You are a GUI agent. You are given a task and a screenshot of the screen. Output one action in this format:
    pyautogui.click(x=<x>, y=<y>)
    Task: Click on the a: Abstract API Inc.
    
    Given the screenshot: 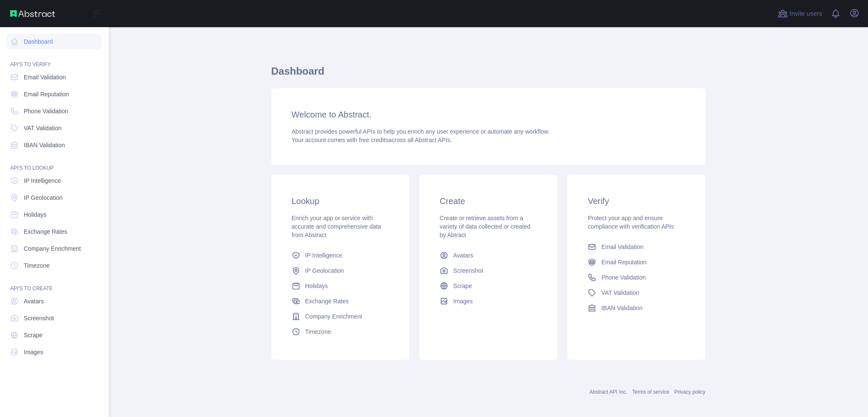 What is the action you would take?
    pyautogui.click(x=608, y=392)
    